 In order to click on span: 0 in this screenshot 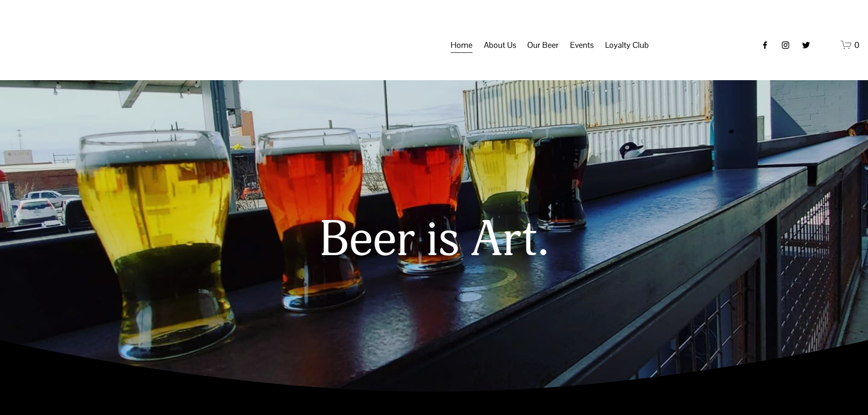, I will do `click(857, 44)`.